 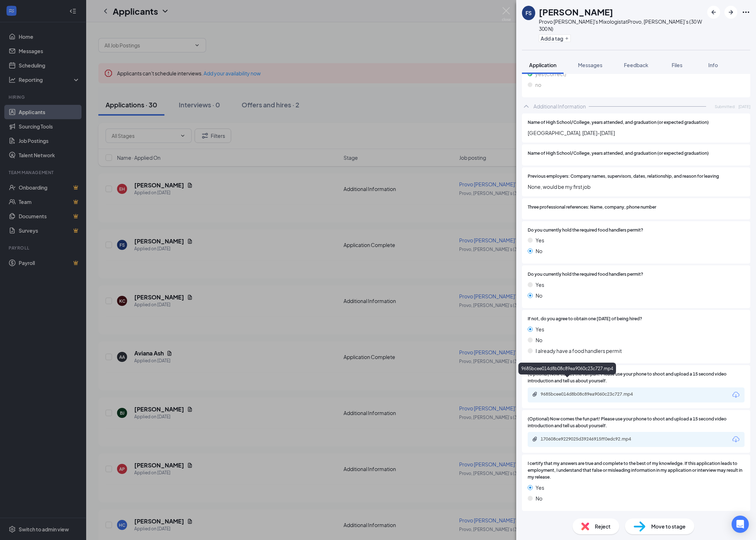 I want to click on span: Previous employers: Company names, supervisors, dates, relationship, and reason for leaving, so click(x=623, y=176).